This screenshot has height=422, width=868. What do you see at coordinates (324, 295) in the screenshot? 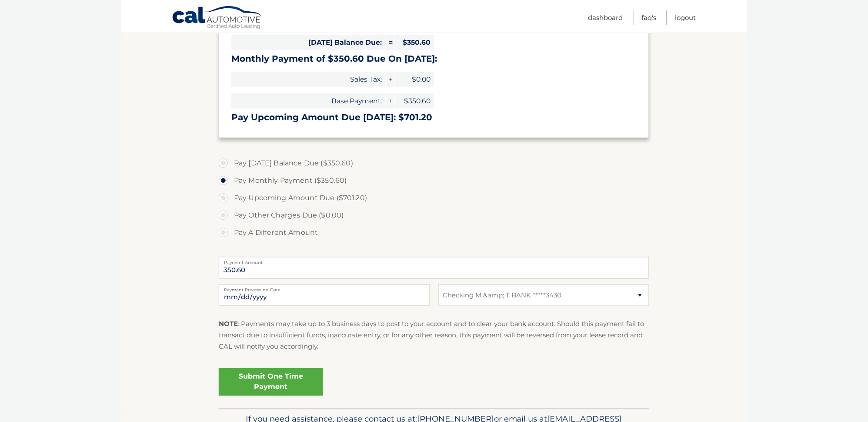
I see `input: Payment Date` at bounding box center [324, 295].